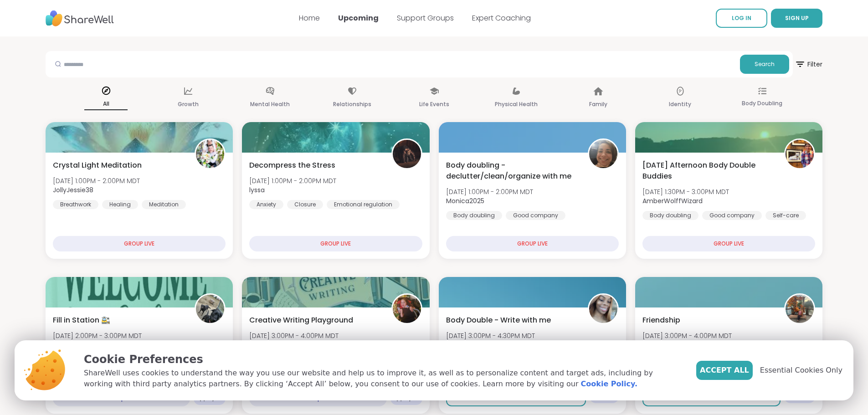 The width and height of the screenshot is (868, 415). Describe the element at coordinates (604, 309) in the screenshot. I see `img: seasonzofapril` at that location.